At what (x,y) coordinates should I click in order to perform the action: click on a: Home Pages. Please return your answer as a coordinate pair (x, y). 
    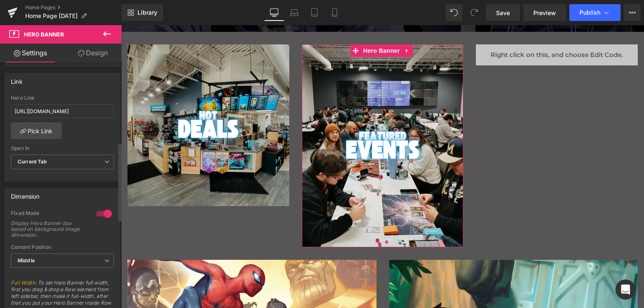
    Looking at the image, I should click on (73, 7).